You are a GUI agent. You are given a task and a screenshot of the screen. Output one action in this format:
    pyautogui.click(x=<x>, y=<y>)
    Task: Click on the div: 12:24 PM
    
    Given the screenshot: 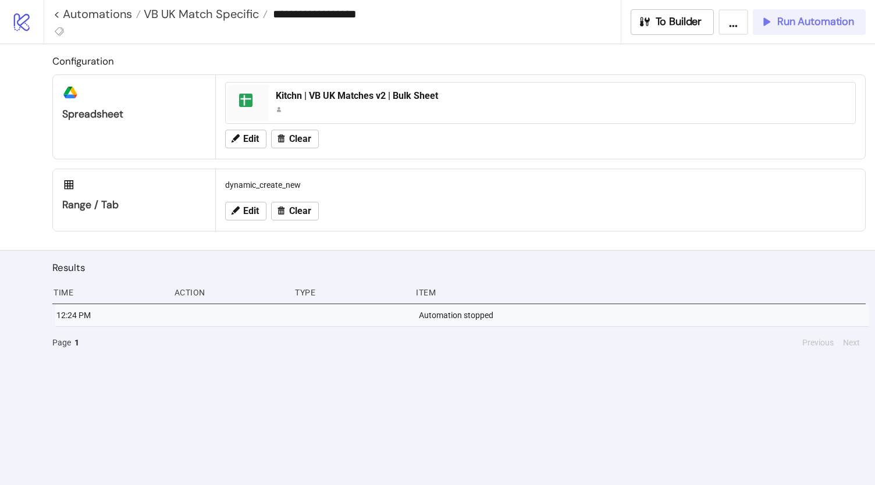 What is the action you would take?
    pyautogui.click(x=112, y=315)
    